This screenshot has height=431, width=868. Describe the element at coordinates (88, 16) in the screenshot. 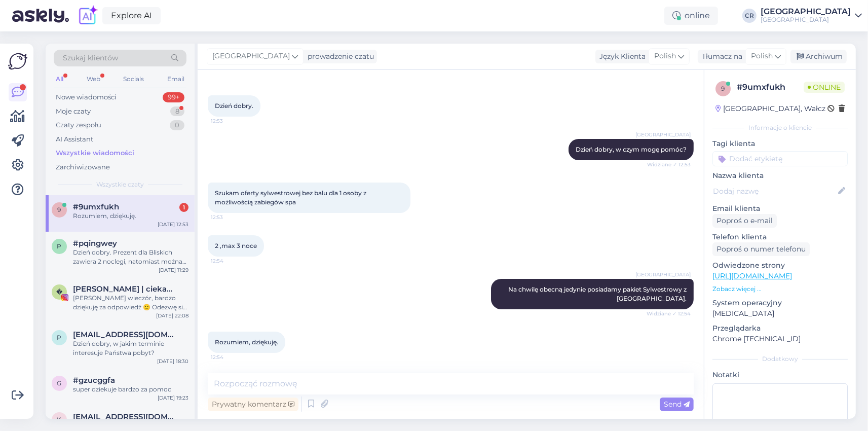

I see `img: explore-ai` at that location.